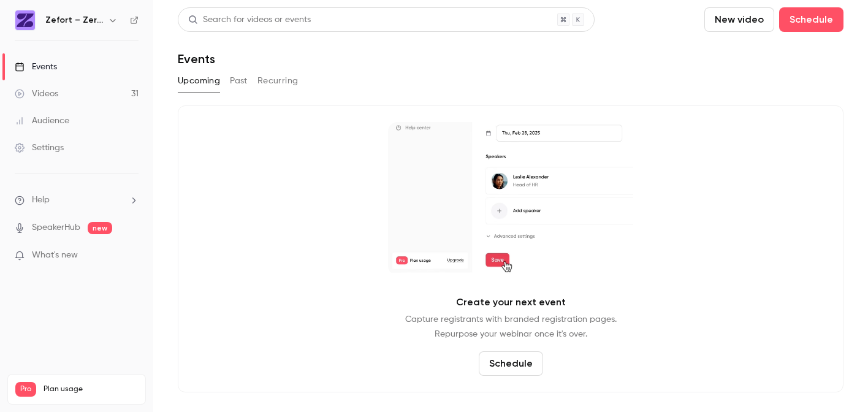 This screenshot has width=868, height=412. What do you see at coordinates (91, 389) in the screenshot?
I see `span: Plan usage` at bounding box center [91, 389].